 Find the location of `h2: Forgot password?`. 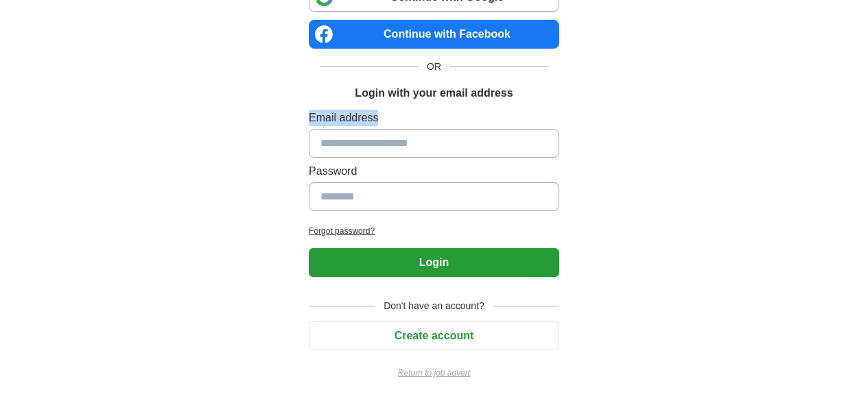

h2: Forgot password? is located at coordinates (434, 231).